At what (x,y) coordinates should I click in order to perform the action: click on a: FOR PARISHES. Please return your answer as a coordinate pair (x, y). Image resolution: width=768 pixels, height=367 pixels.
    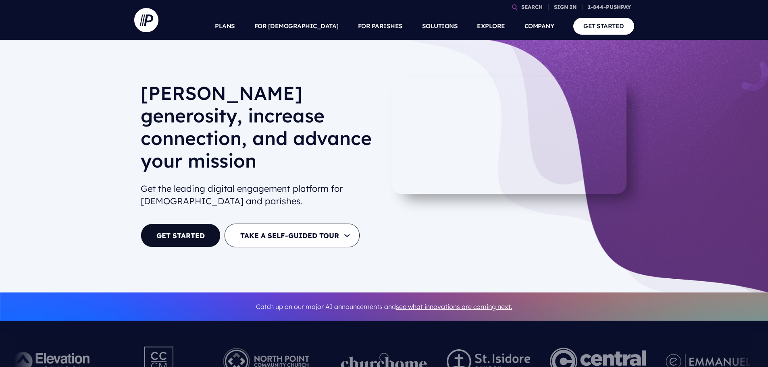
    Looking at the image, I should click on (380, 26).